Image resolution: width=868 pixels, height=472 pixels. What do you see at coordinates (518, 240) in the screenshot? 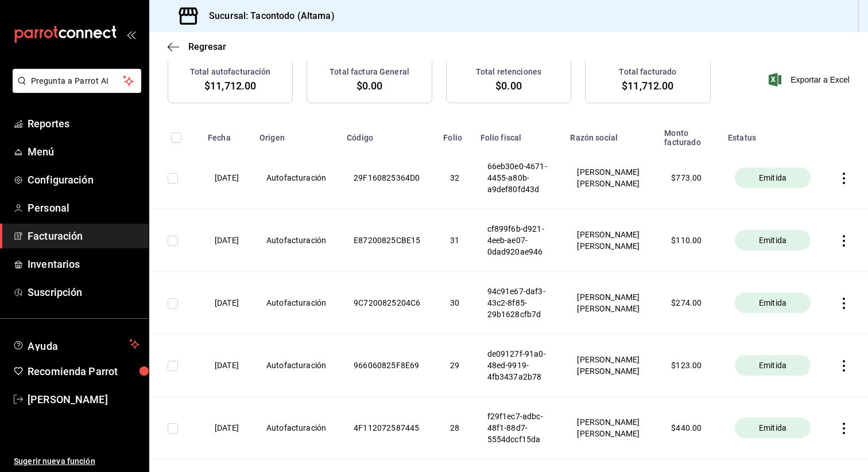
I see `th: cf899f6b-d921-4eeb-ae07-0dad920ae946` at bounding box center [518, 240].